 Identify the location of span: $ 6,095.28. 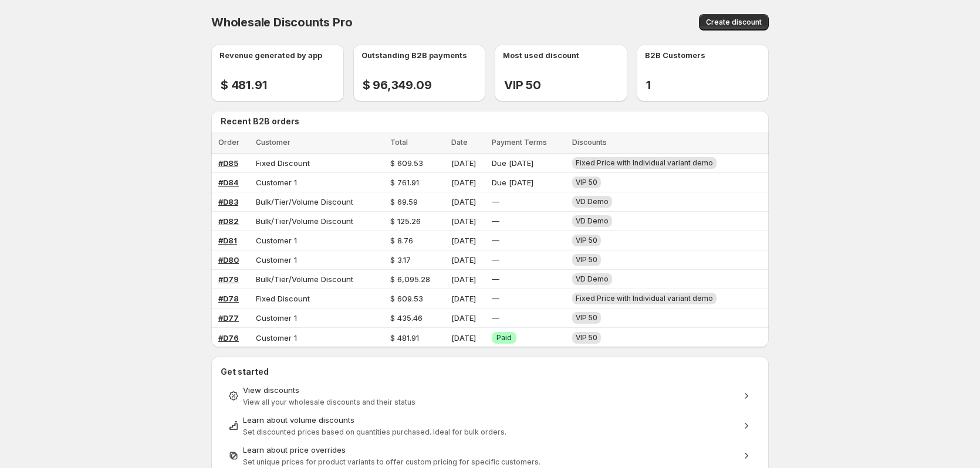
(410, 279).